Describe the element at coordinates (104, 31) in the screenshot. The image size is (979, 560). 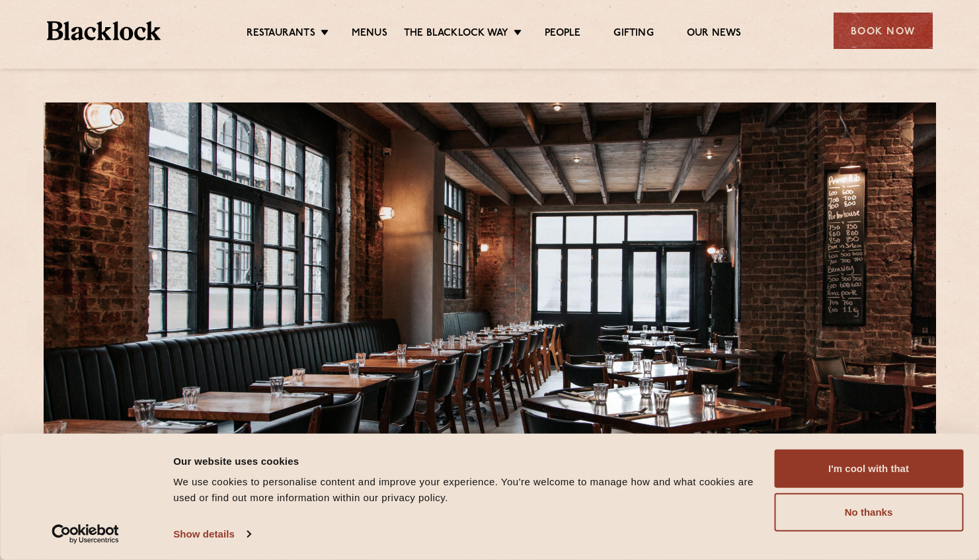
I see `img: BL_Textured_Logo-footer-cropped.svg` at that location.